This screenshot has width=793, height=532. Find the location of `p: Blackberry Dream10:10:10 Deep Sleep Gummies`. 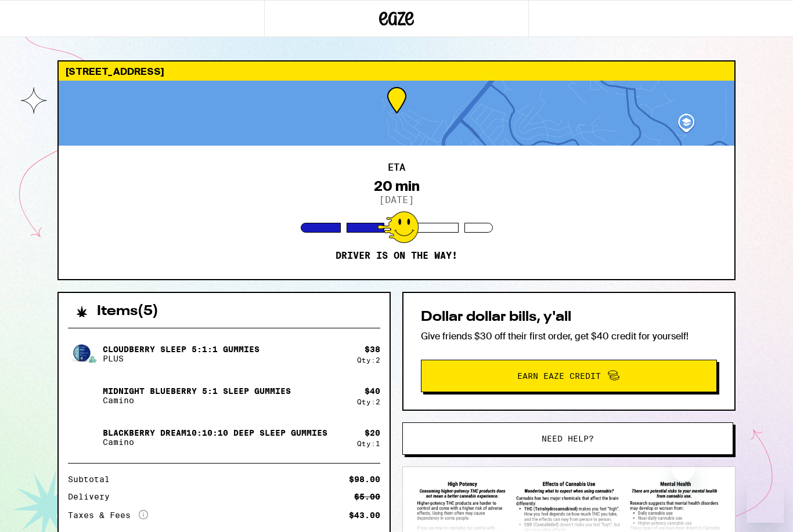

p: Blackberry Dream10:10:10 Deep Sleep Gummies is located at coordinates (215, 433).